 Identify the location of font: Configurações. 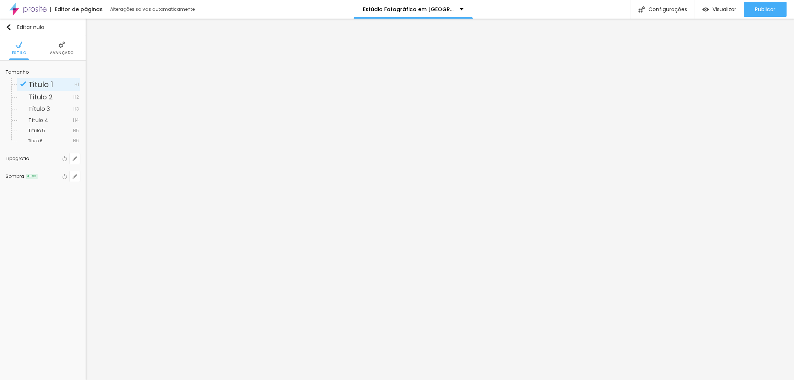
(668, 9).